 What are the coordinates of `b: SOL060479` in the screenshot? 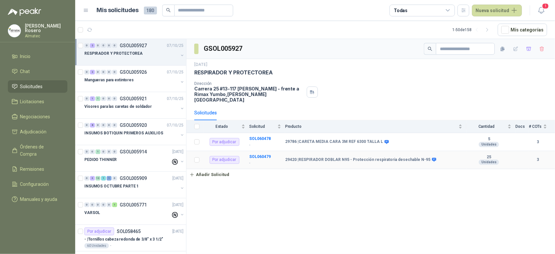 It's located at (260, 156).